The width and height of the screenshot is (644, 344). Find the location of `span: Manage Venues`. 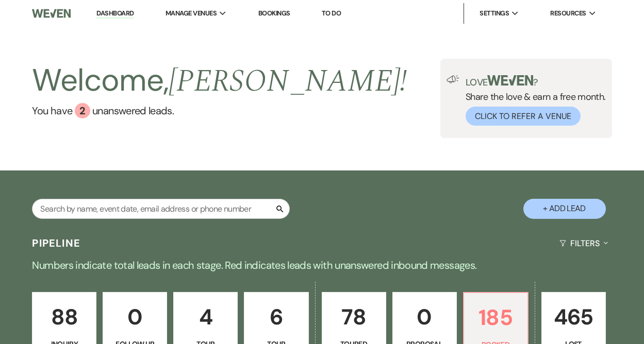

span: Manage Venues is located at coordinates (191, 13).